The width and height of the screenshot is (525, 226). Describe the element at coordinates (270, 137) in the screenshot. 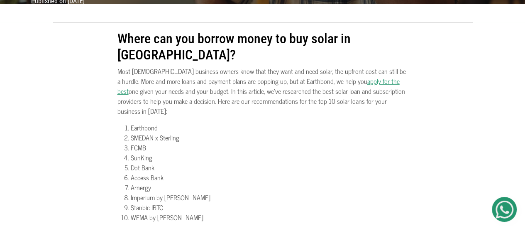

I see `li: SMEDAN x Sterling` at that location.